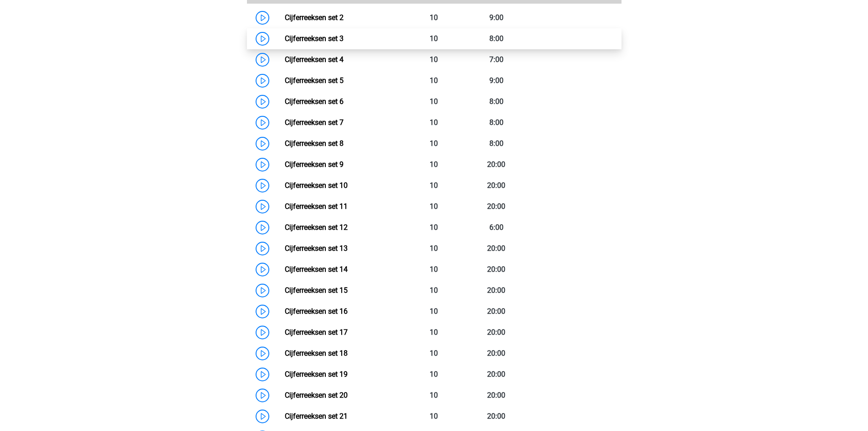 The width and height of the screenshot is (868, 431). Describe the element at coordinates (316, 185) in the screenshot. I see `a: Cijferreeksen set 10` at that location.